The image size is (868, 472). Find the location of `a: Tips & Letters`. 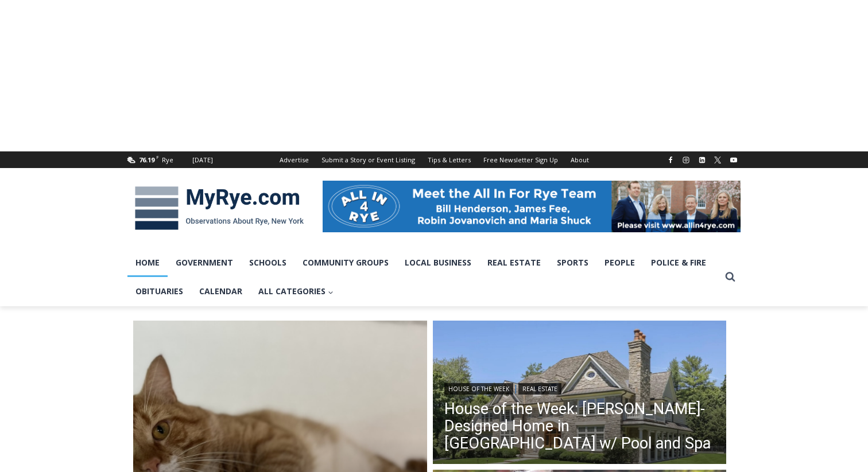

a: Tips & Letters is located at coordinates (449, 159).